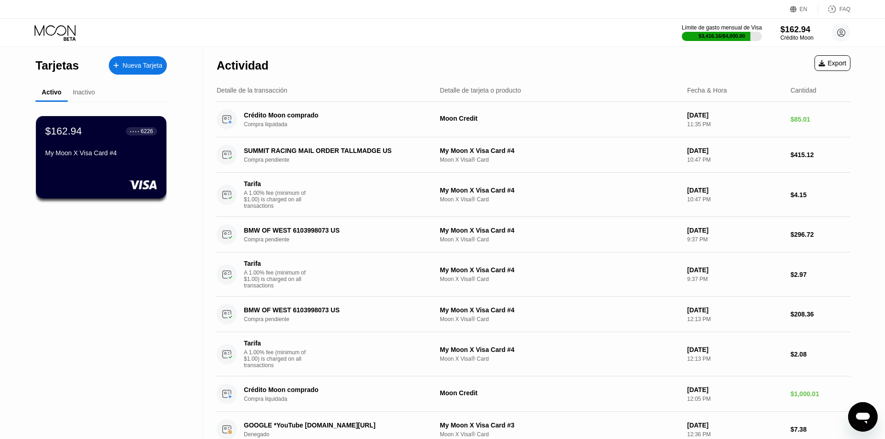 This screenshot has width=885, height=439. Describe the element at coordinates (722, 28) in the screenshot. I see `div: Límite de gasto mensual de Visa` at that location.